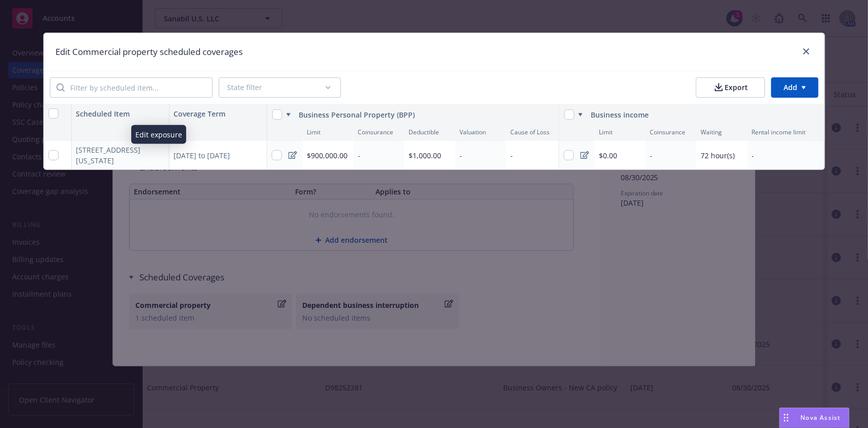  I want to click on div: Drag to move, so click(786, 418).